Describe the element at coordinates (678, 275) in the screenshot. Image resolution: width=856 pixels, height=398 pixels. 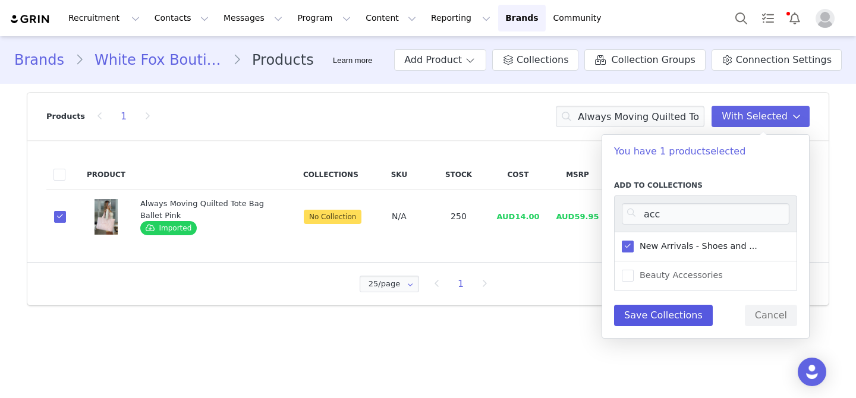
I see `span: Beauty Accessories` at that location.